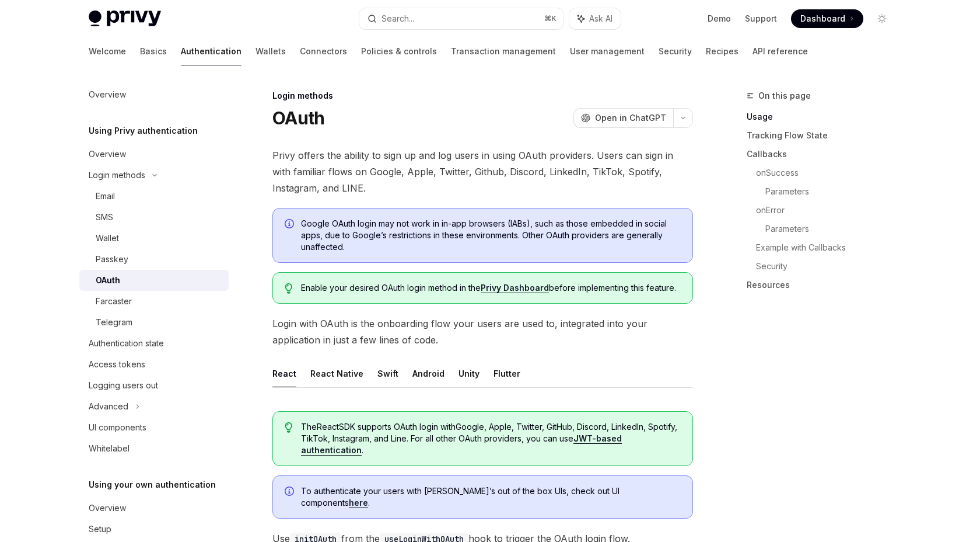 This screenshot has width=980, height=542. I want to click on span: Google OAuth login may not work in in-app browsers (IABs), such as those embedded in social apps,..., so click(490, 235).